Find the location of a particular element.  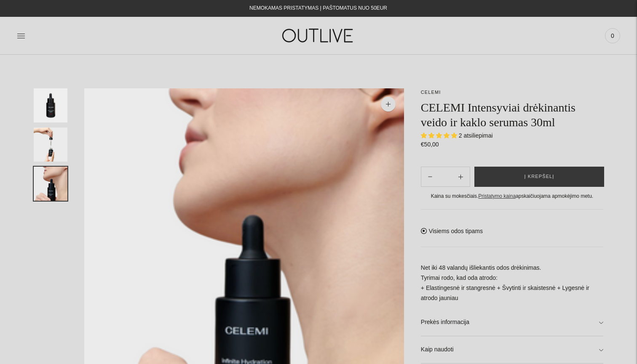

button: Subtract product quantity is located at coordinates (460, 177).